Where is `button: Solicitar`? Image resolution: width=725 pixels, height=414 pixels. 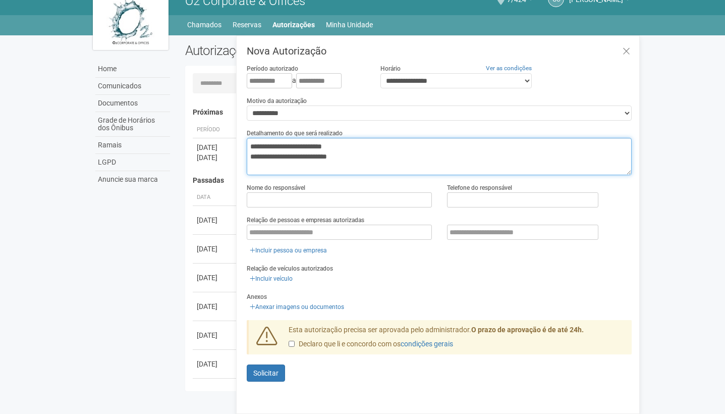
button: Solicitar is located at coordinates (266, 373).